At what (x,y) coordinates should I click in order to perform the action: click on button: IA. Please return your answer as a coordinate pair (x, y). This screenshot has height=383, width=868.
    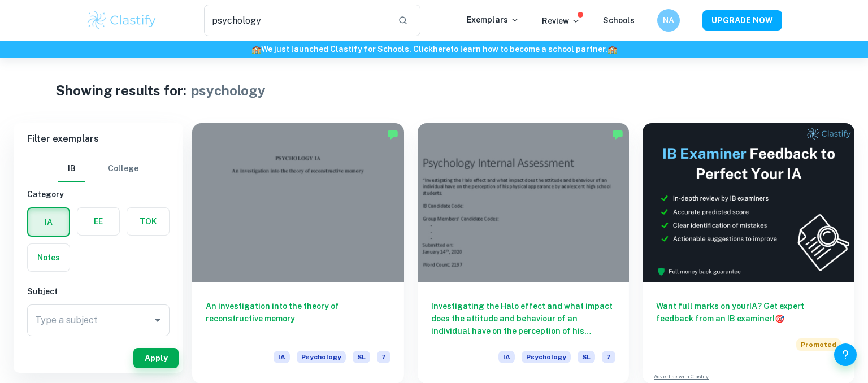
    Looking at the image, I should click on (49, 222).